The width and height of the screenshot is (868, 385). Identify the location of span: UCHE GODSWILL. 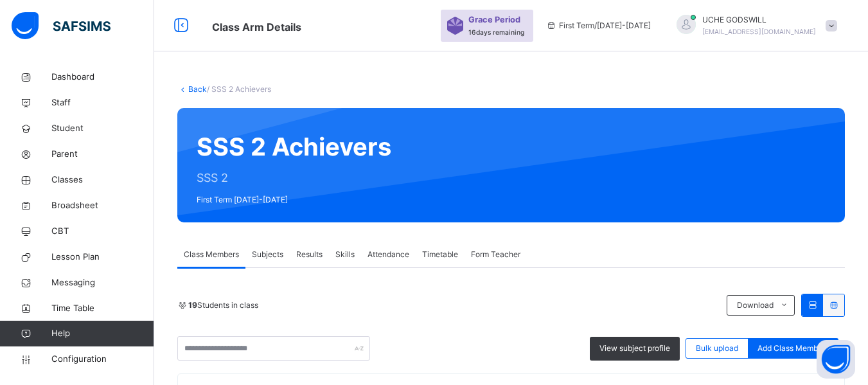
(759, 20).